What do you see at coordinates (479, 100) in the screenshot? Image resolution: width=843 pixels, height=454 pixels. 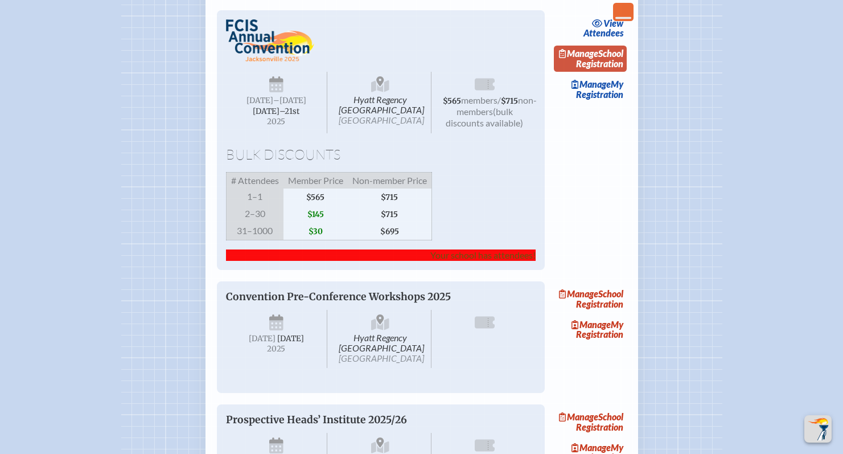 I see `span: members` at bounding box center [479, 100].